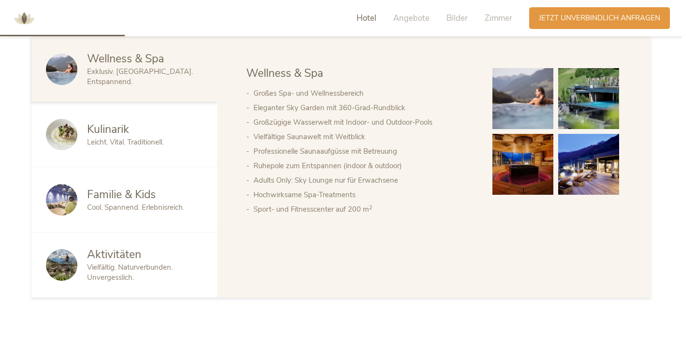 This screenshot has height=347, width=682. Describe the element at coordinates (363, 151) in the screenshot. I see `li: Professionelle Saunaaufgüsse mit Betreuung` at that location.